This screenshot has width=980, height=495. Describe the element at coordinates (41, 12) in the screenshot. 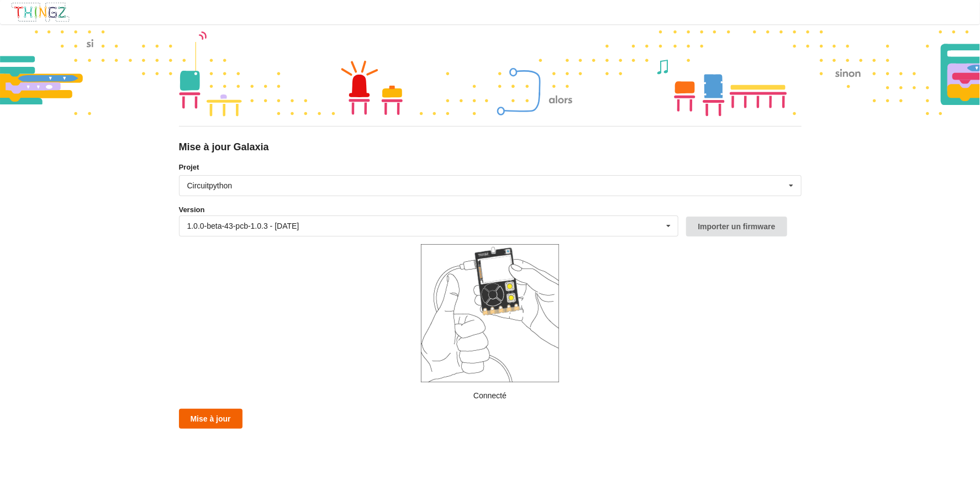

I see `img: thingz_logo.png` at that location.